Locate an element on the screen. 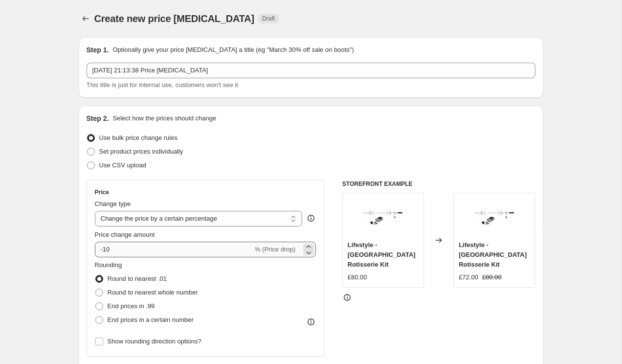 This screenshot has height=364, width=622. span: Change type is located at coordinates (113, 203).